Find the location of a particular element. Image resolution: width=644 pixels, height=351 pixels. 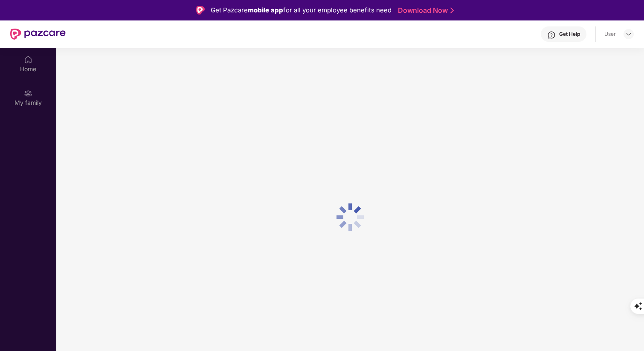

img: New Pazcare Logo is located at coordinates (38, 34).